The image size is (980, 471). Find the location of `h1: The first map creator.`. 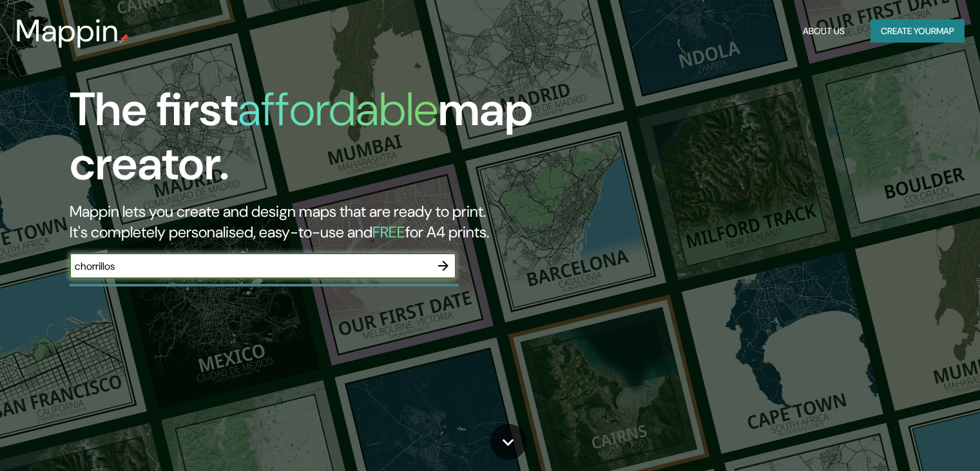

h1: The first map creator. is located at coordinates (314, 142).